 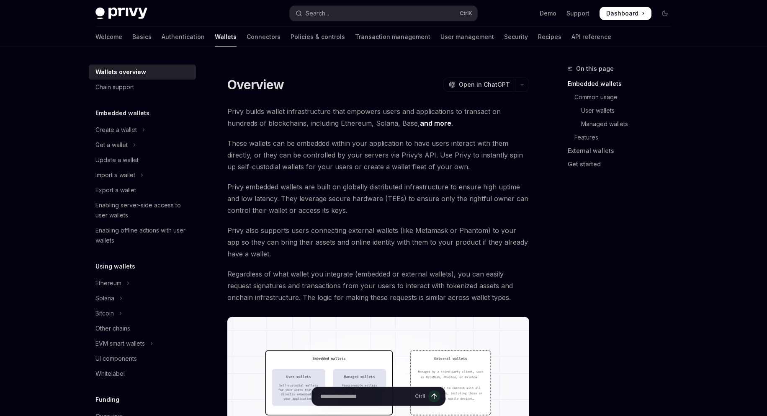 I want to click on a: Security, so click(x=516, y=37).